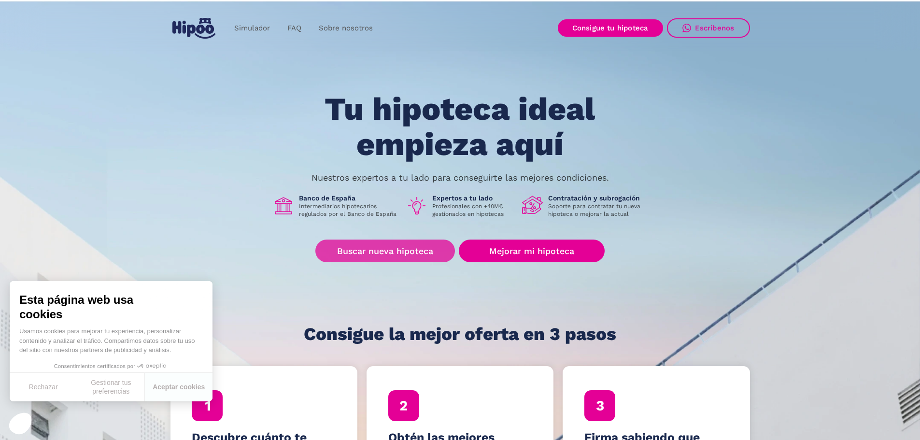 This screenshot has width=920, height=440. Describe the element at coordinates (460, 127) in the screenshot. I see `h1: Tu hipoteca ideal empieza aquí` at that location.